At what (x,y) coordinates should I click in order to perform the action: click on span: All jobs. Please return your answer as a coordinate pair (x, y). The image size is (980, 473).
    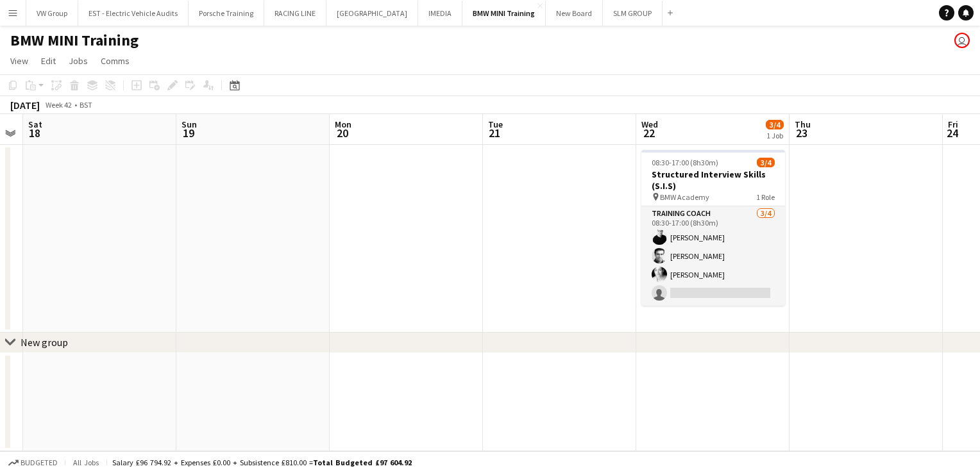
    Looking at the image, I should click on (86, 462).